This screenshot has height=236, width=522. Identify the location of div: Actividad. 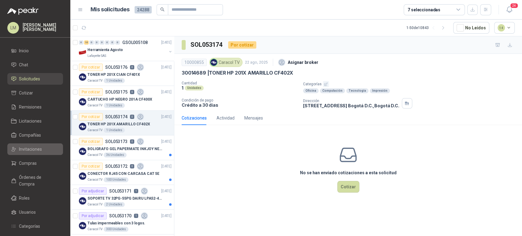
(225, 118).